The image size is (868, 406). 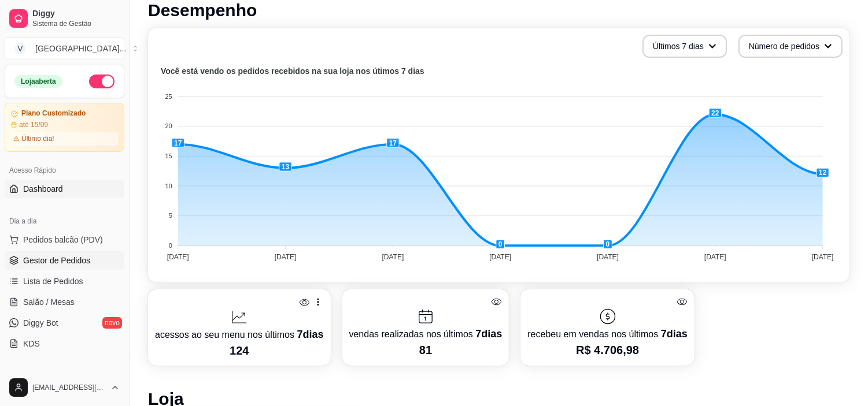 I want to click on button: Pedidos balcão (PDV), so click(x=64, y=240).